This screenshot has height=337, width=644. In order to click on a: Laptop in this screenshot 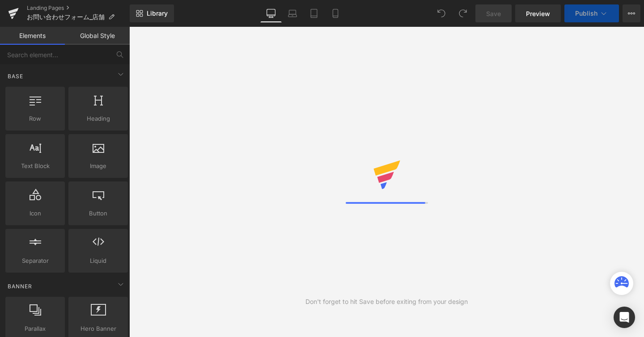, I will do `click(293, 14)`.